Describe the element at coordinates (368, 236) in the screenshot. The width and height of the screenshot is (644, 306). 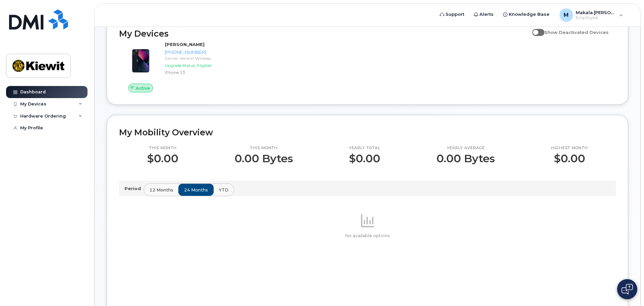
I see `p: No available options` at that location.